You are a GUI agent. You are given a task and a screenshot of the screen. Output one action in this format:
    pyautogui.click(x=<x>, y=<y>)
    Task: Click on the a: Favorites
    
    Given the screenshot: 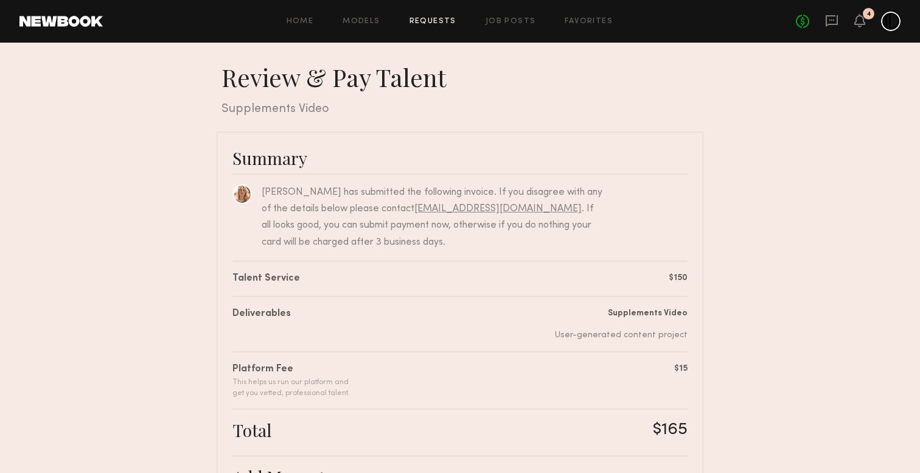 What is the action you would take?
    pyautogui.click(x=588, y=21)
    